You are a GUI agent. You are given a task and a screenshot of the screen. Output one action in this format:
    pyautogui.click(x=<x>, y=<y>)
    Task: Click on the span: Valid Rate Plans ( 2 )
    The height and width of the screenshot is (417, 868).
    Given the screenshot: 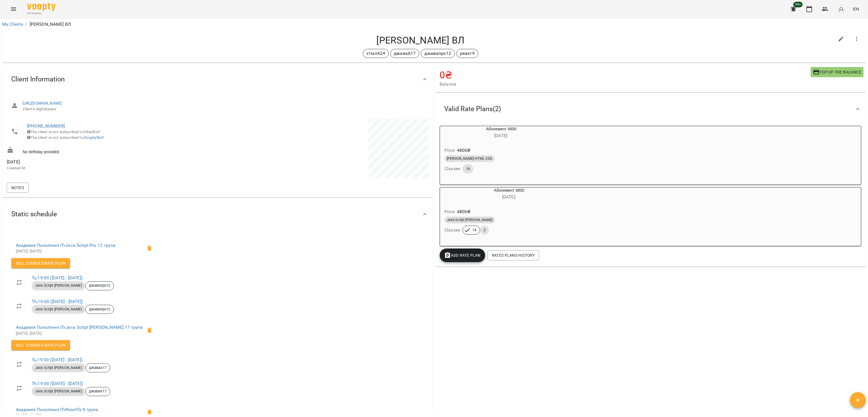 What is the action you would take?
    pyautogui.click(x=473, y=109)
    